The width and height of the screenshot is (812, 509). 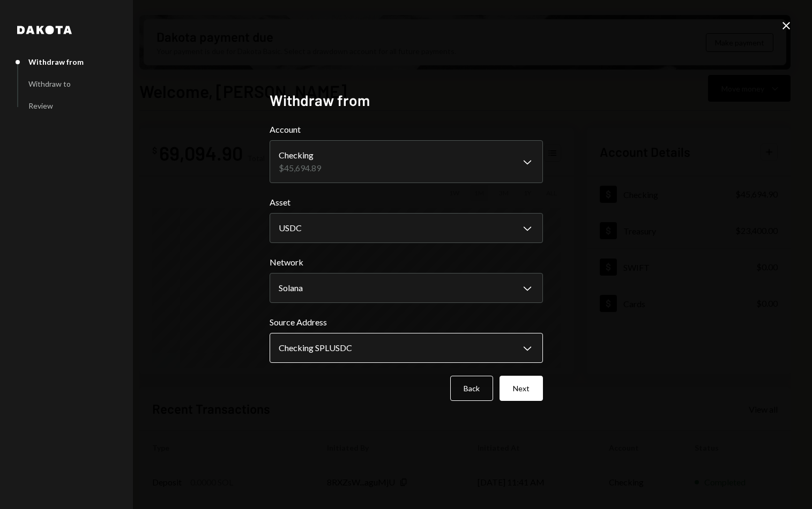 I want to click on button: Network, so click(x=406, y=288).